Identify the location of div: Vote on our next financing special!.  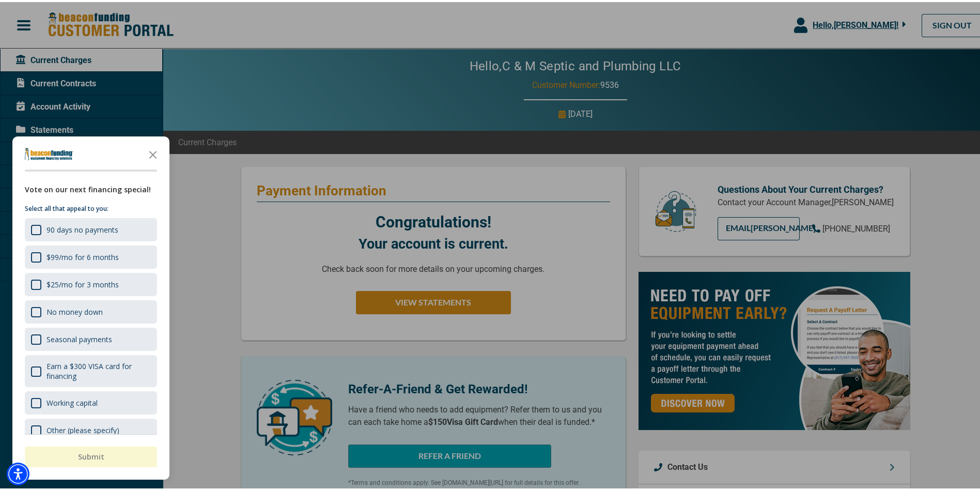
(91, 188).